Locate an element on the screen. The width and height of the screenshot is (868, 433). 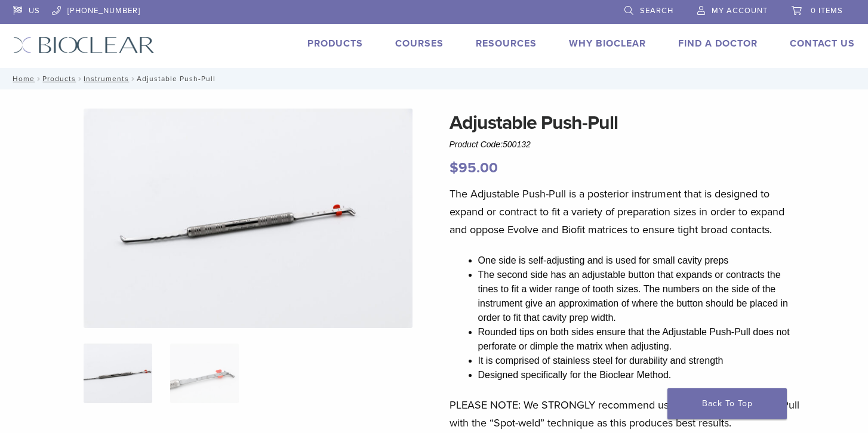
img: IMG_0024 is located at coordinates (249, 218).